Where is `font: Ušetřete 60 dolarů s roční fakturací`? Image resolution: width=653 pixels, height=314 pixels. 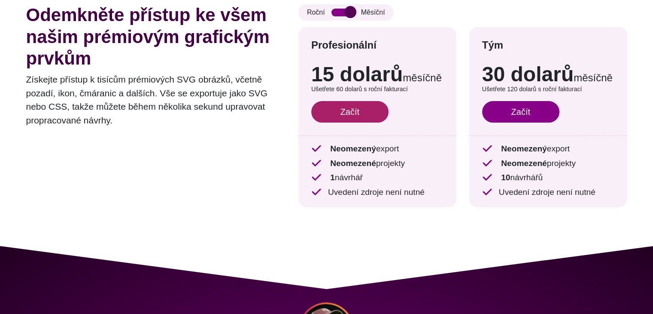 font: Ušetřete 60 dolarů s roční fakturací is located at coordinates (359, 89).